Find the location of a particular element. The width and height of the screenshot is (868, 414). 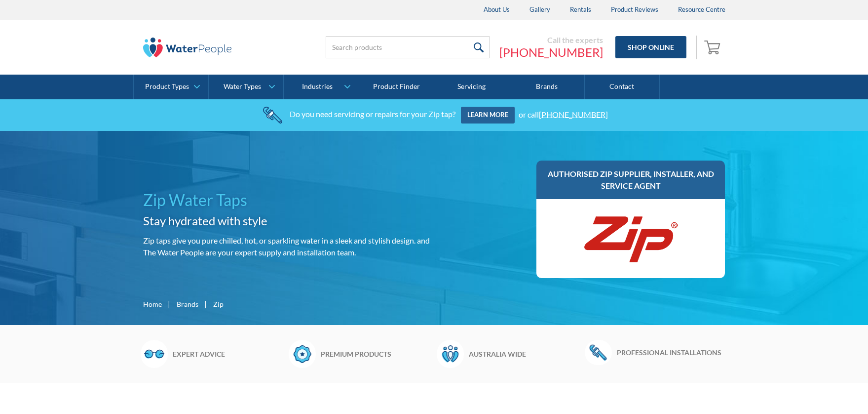

a: Product Finder is located at coordinates (396, 87).